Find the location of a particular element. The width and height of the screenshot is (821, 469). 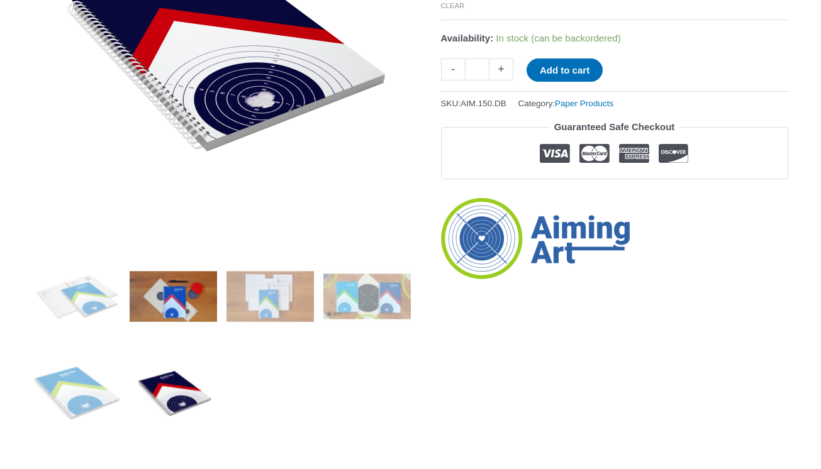

a: Paper Products is located at coordinates (583, 103).